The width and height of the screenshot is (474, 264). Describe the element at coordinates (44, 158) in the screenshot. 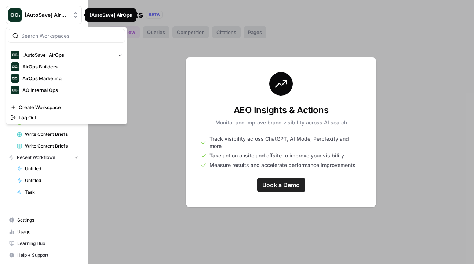

I see `button: Recent Workflows` at that location.